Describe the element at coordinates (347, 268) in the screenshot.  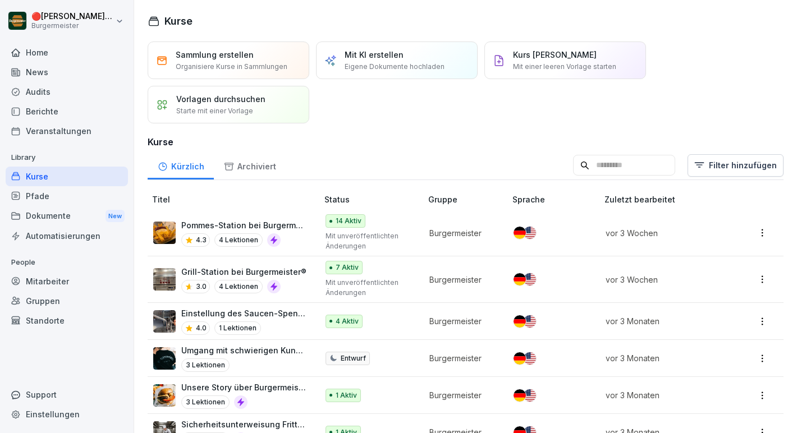
I see `p: 7 Aktiv` at that location.